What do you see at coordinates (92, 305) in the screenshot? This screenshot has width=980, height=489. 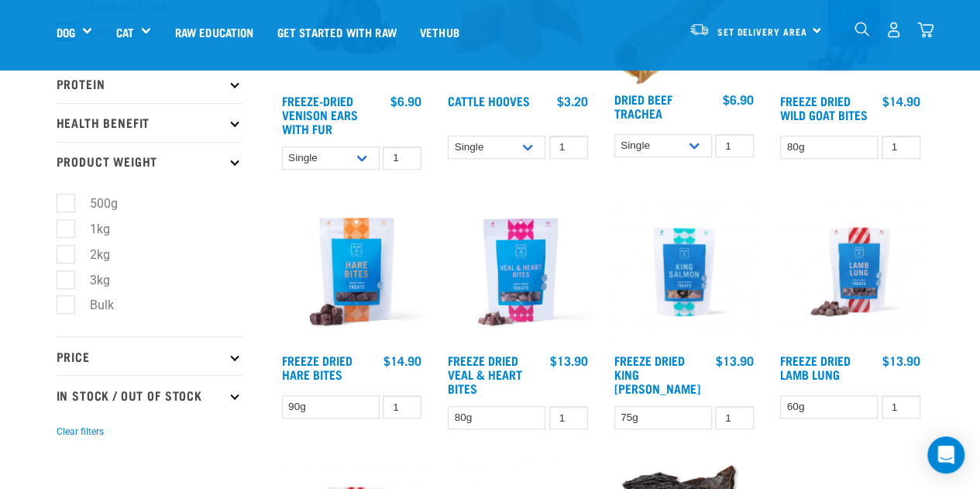 I see `label: Bulk` at bounding box center [92, 305].